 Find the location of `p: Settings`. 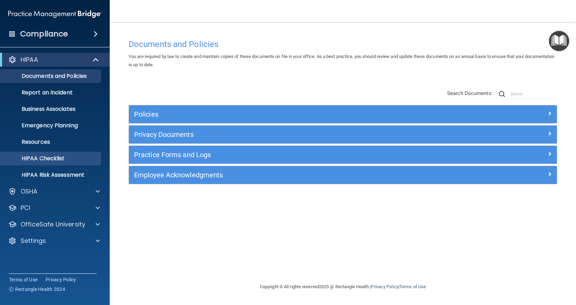

p: Settings is located at coordinates (33, 241).